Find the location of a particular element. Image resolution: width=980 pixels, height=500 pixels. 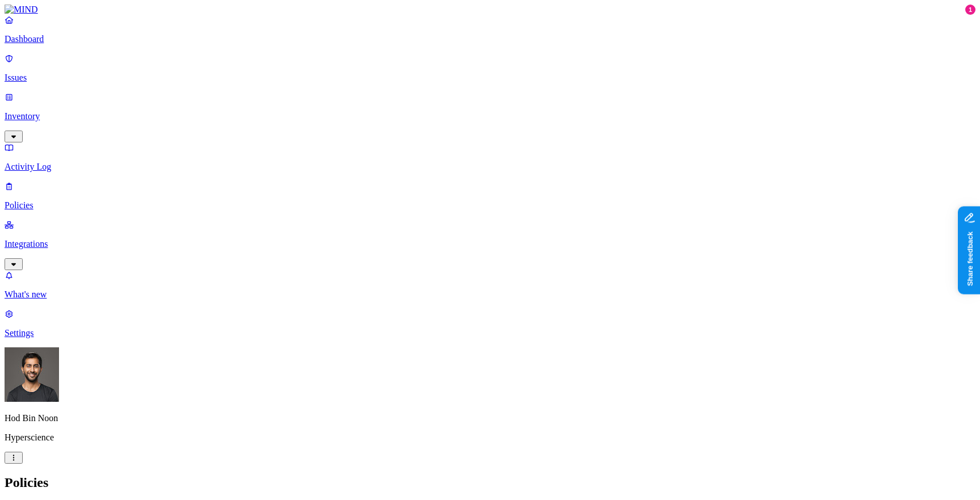

a: Dashboard is located at coordinates (490, 29).